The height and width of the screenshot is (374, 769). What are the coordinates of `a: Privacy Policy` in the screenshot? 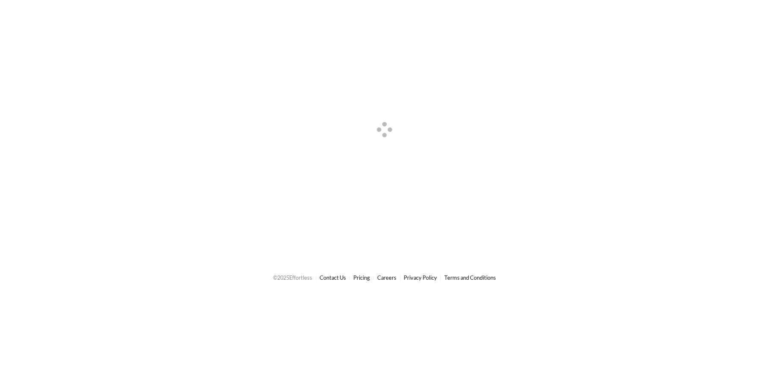 It's located at (420, 278).